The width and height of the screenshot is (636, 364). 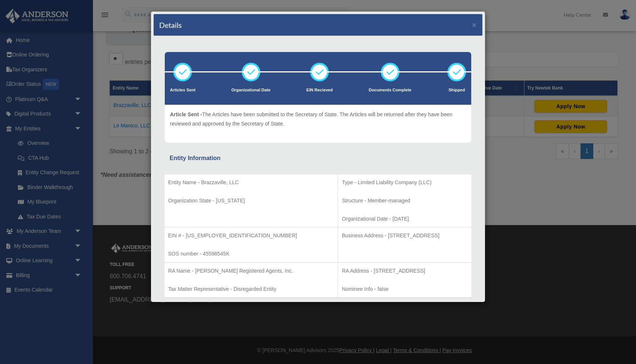 I want to click on p: Tax Matter Representative - Disregarded Entity, so click(x=251, y=289).